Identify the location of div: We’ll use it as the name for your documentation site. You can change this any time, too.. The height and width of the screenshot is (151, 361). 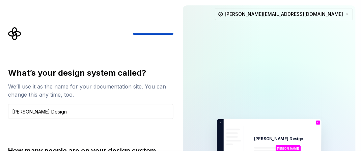
(91, 91).